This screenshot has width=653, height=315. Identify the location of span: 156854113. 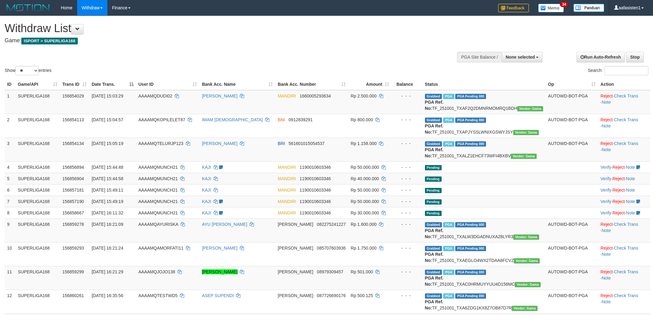
(73, 120).